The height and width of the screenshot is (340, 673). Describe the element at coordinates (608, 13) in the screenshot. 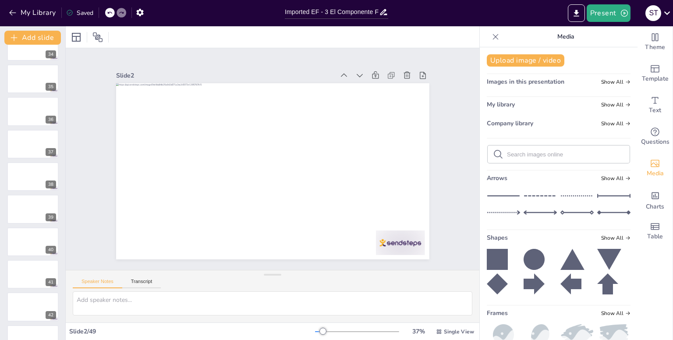

I see `button: Present` at that location.